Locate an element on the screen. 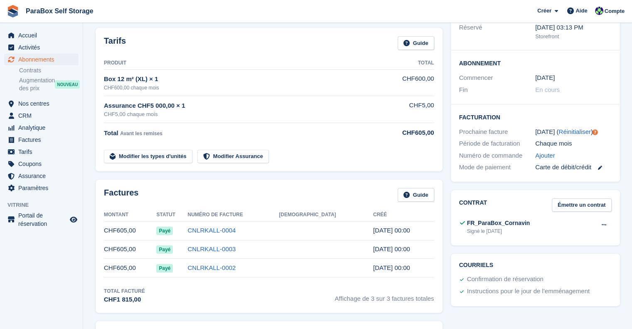 The width and height of the screenshot is (632, 329). div: CHF5,00 chaque mois is located at coordinates (242, 114).